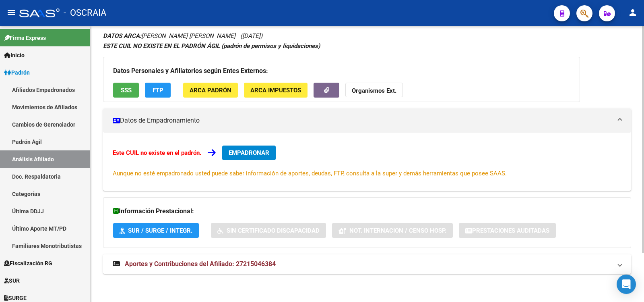 The height and width of the screenshot is (302, 644). What do you see at coordinates (160, 231) in the screenshot?
I see `span: SUR / SURGE / INTEGR.` at bounding box center [160, 231].